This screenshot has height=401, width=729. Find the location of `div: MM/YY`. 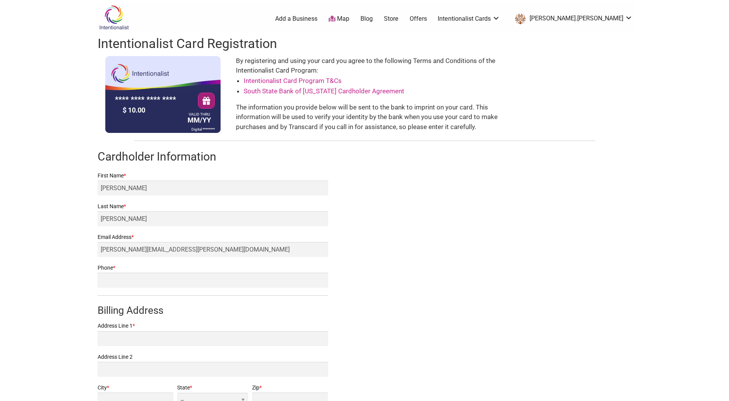

div: MM/YY is located at coordinates (199, 119).